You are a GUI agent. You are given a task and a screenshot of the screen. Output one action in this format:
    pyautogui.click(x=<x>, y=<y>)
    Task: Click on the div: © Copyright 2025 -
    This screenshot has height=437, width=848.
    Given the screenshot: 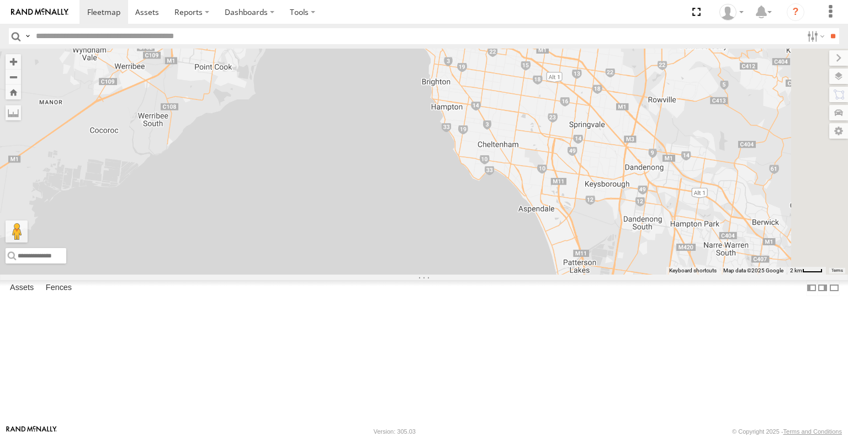 What is the action you would take?
    pyautogui.click(x=787, y=431)
    